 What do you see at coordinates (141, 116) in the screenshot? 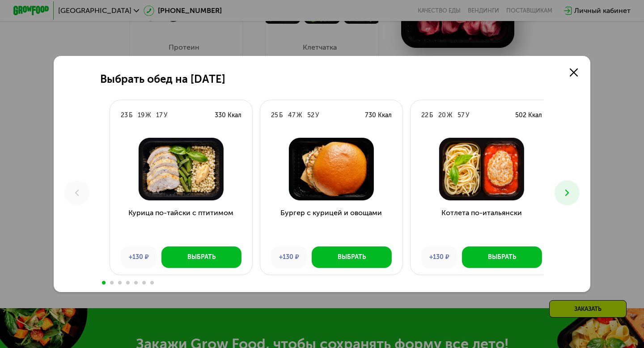
I see `div: 19` at bounding box center [141, 116].